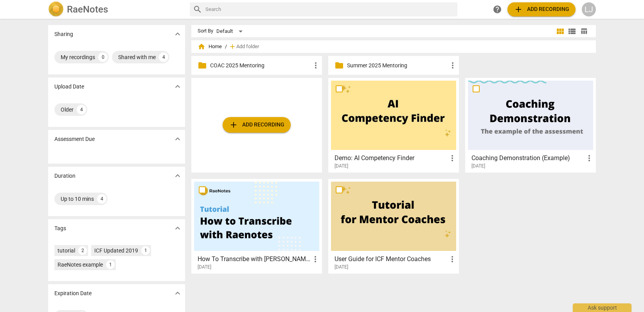  Describe the element at coordinates (206, 31) in the screenshot. I see `div: Sort By` at that location.